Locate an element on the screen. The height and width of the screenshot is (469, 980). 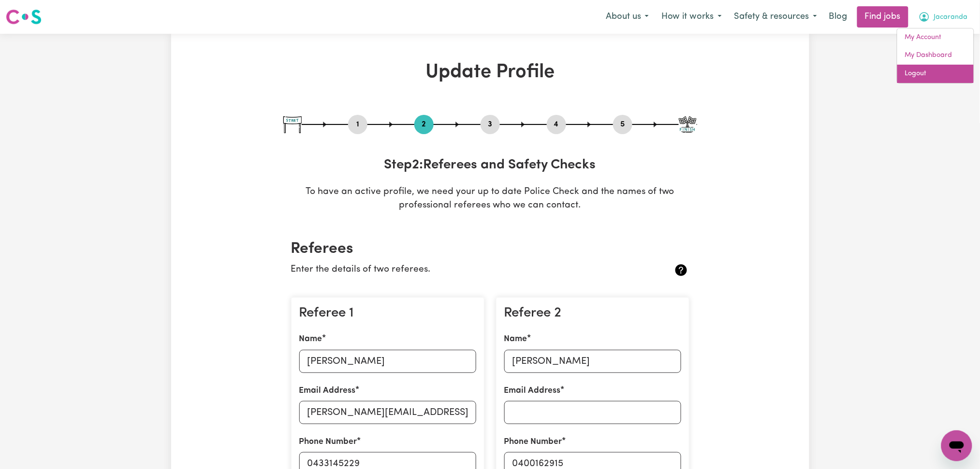
button: About us is located at coordinates (627, 17).